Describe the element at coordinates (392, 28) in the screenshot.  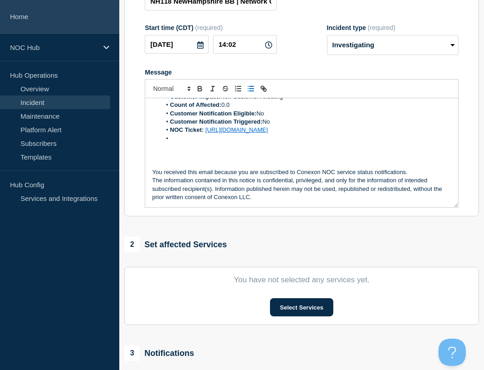
I see `div: Incident type` at that location.